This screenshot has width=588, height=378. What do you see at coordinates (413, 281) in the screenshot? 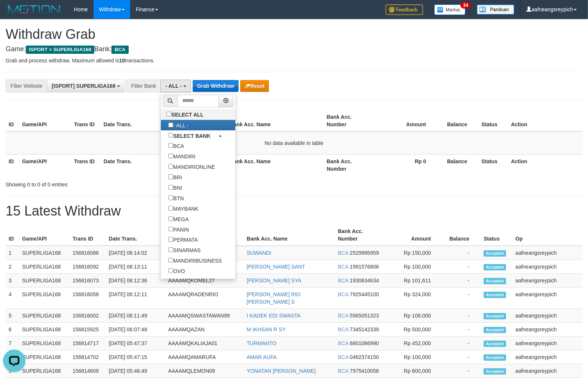
I see `td: Rp 101,611` at bounding box center [413, 281].